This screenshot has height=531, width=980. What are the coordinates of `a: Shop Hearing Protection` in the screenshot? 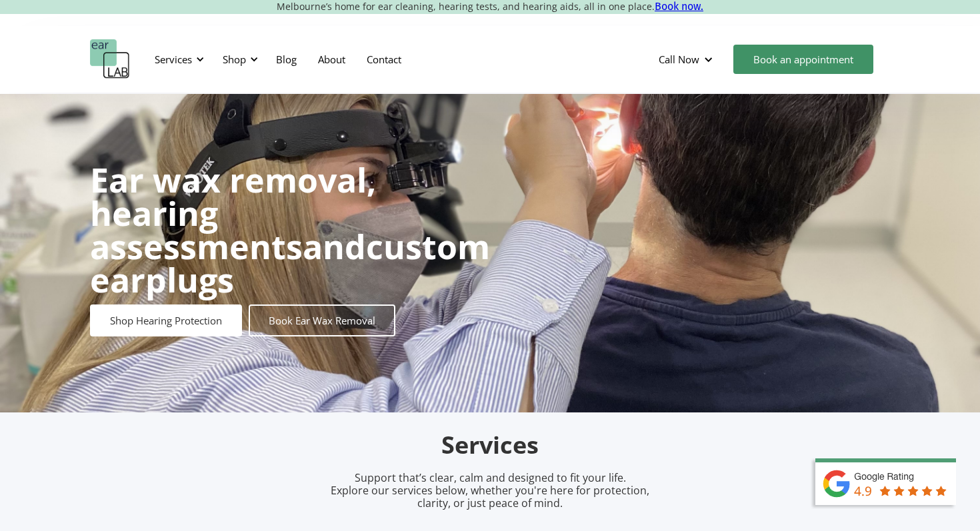 It's located at (166, 320).